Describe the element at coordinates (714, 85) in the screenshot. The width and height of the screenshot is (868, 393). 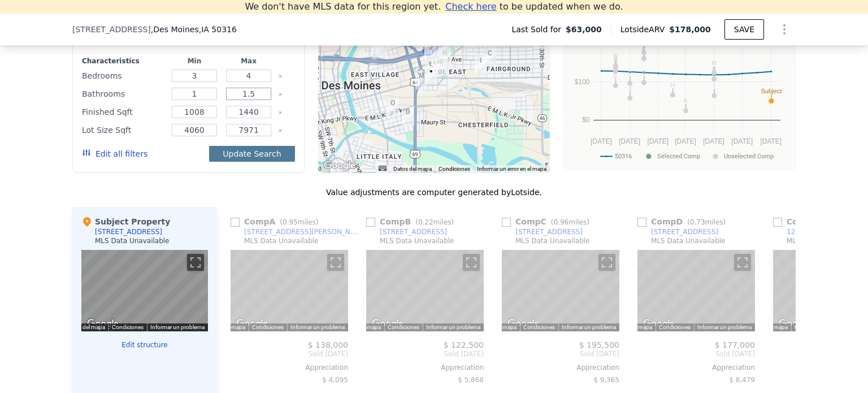
I see `text: I` at that location.